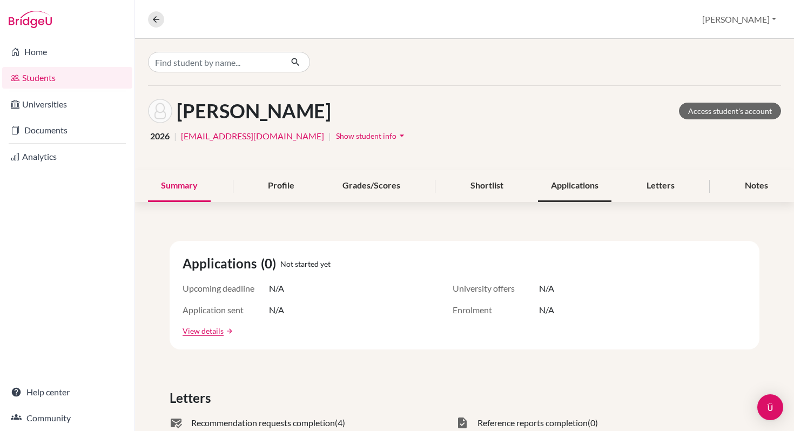 Image resolution: width=794 pixels, height=431 pixels. I want to click on a: Help center, so click(67, 392).